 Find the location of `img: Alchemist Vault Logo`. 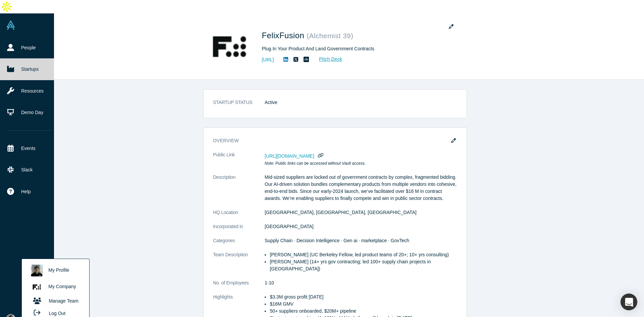

img: Alchemist Vault Logo is located at coordinates (11, 25).